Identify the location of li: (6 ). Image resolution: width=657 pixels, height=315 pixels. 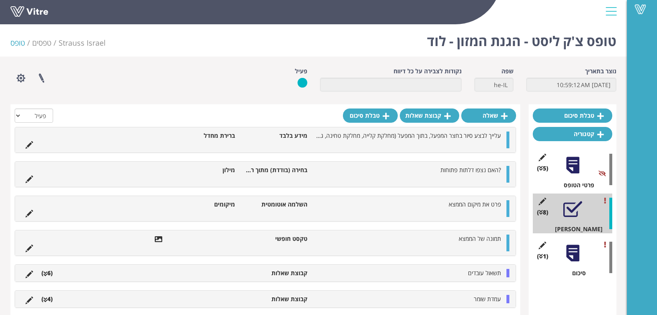
(47, 273).